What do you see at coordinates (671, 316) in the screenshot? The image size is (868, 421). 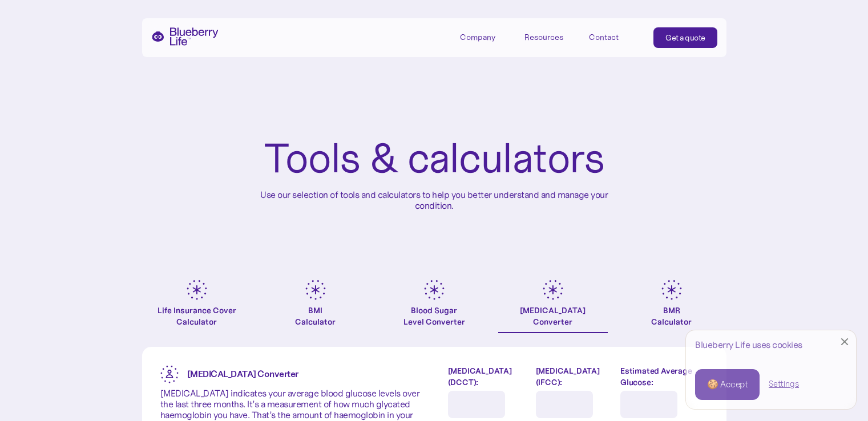 I see `div: BMR Calculator` at bounding box center [671, 316].